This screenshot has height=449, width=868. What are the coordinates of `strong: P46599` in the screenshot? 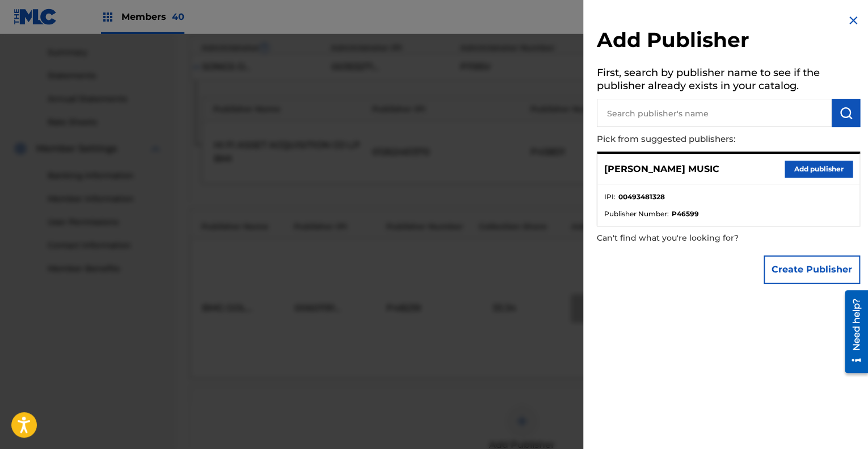 It's located at (685, 214).